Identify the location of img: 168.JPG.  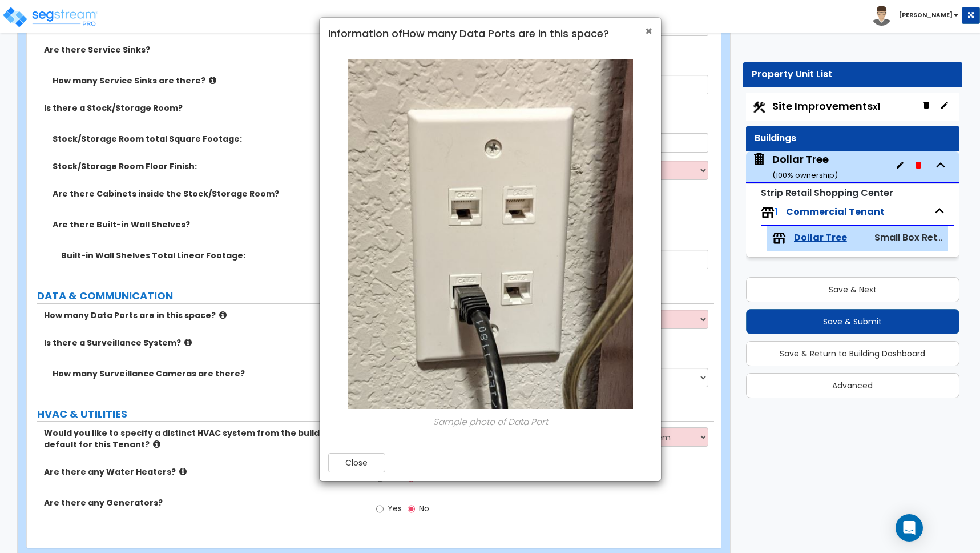
(490, 234).